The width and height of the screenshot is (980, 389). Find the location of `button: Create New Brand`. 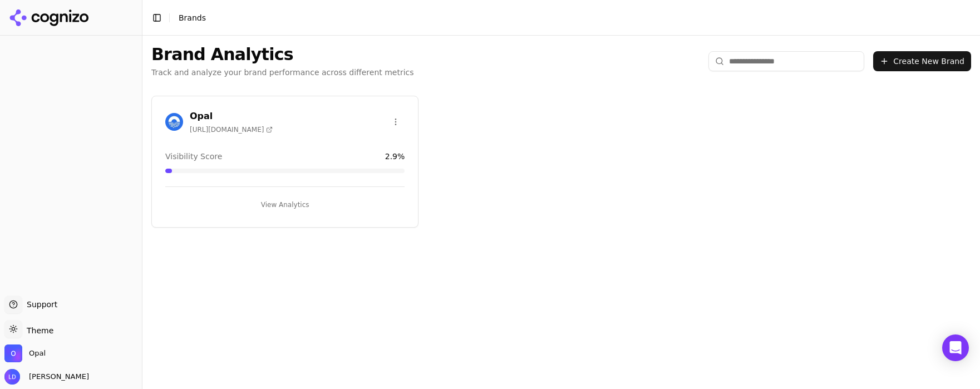

button: Create New Brand is located at coordinates (922, 61).